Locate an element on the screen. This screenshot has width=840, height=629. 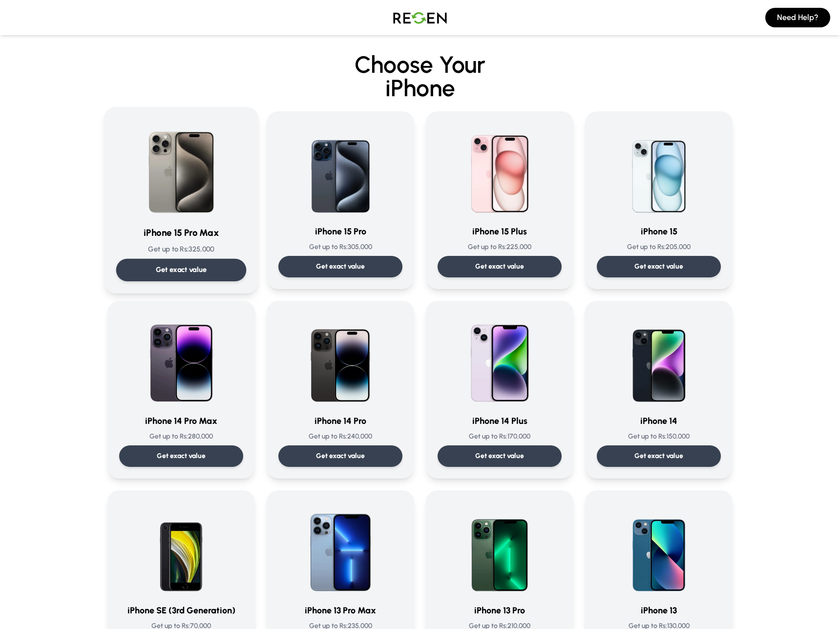
p: Get up to Rs: 225,000 is located at coordinates (500, 247).